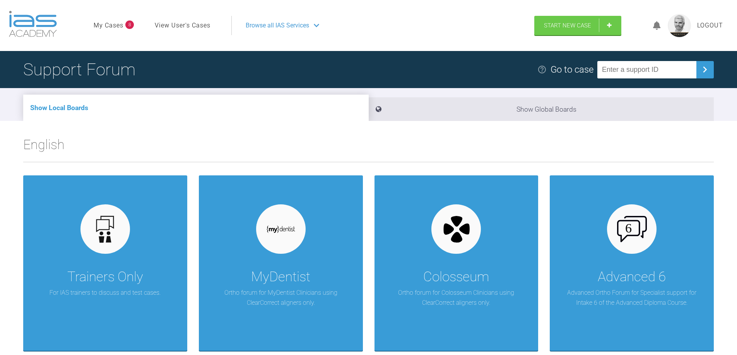  What do you see at coordinates (632, 263) in the screenshot?
I see `a: Advanced 6Advanced Ortho Forum for Specialist support for Intake 6 of the Advanced Diploma Course.` at bounding box center [632, 263].